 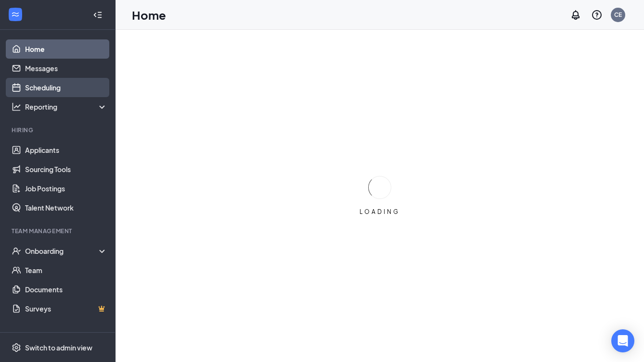 What do you see at coordinates (58, 130) in the screenshot?
I see `div: Hiring` at bounding box center [58, 130].